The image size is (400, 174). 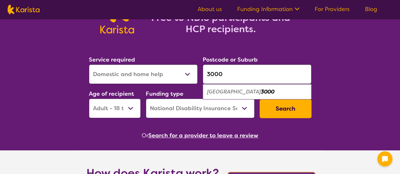 What do you see at coordinates (111, 94) in the screenshot?
I see `label: Age of recipient` at bounding box center [111, 94].